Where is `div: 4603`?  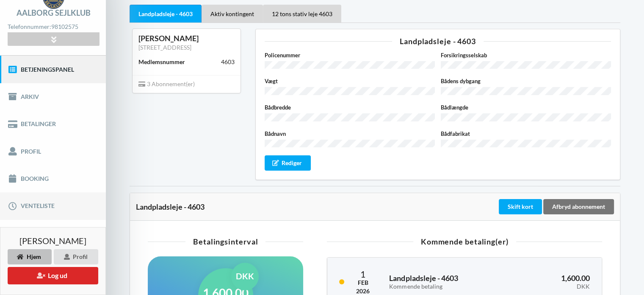
div: 4603 is located at coordinates (228, 62).